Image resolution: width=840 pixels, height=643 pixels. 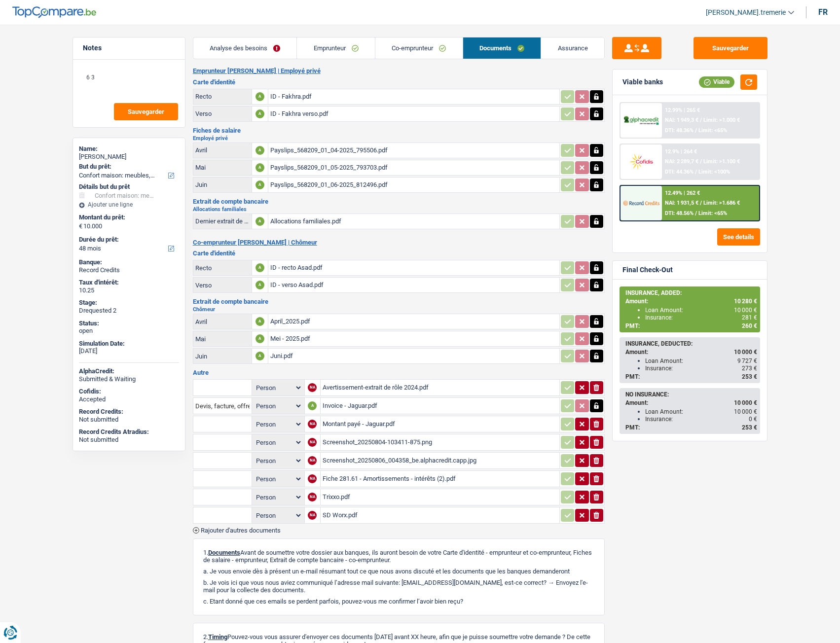 What do you see at coordinates (129, 371) in the screenshot?
I see `div: AlphaCredit:` at bounding box center [129, 371].